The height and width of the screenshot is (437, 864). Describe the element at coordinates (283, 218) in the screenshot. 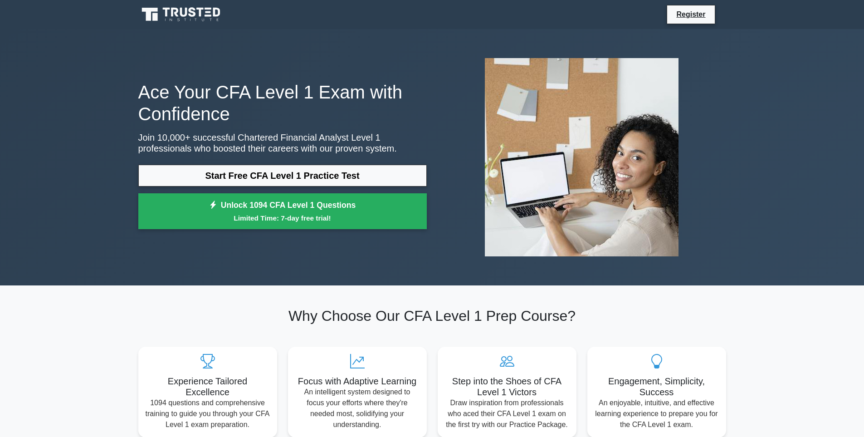

I see `small: Limited Time: 7-day free trial!` at that location.